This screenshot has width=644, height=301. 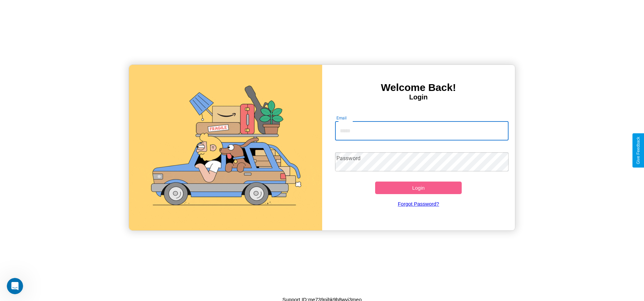 What do you see at coordinates (638, 150) in the screenshot?
I see `div: Give Feedback` at bounding box center [638, 150].